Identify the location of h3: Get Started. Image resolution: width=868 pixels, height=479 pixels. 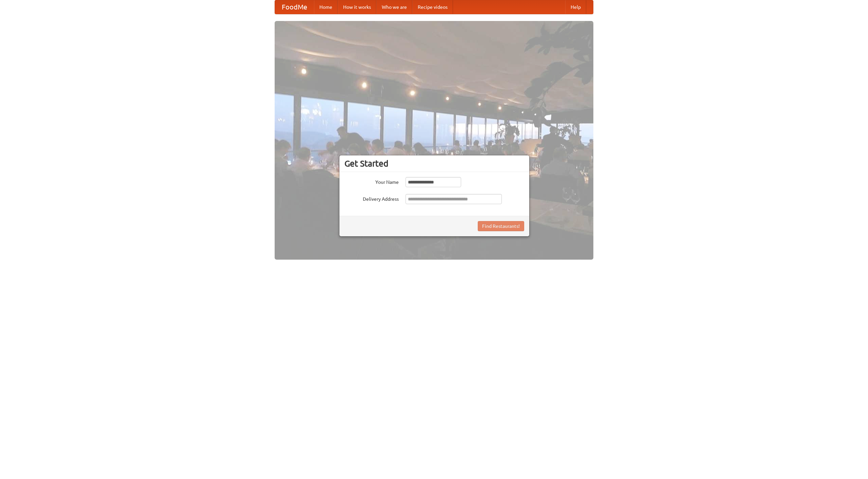
(435, 163).